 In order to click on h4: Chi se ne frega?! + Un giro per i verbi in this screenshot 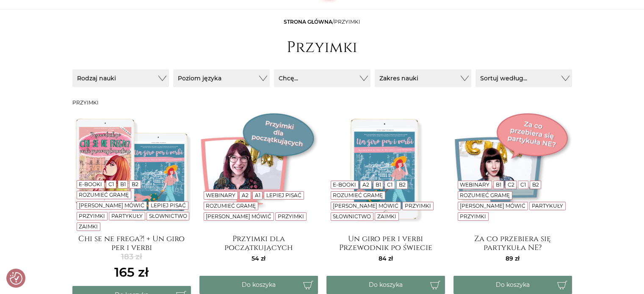, I will do `click(132, 243)`.